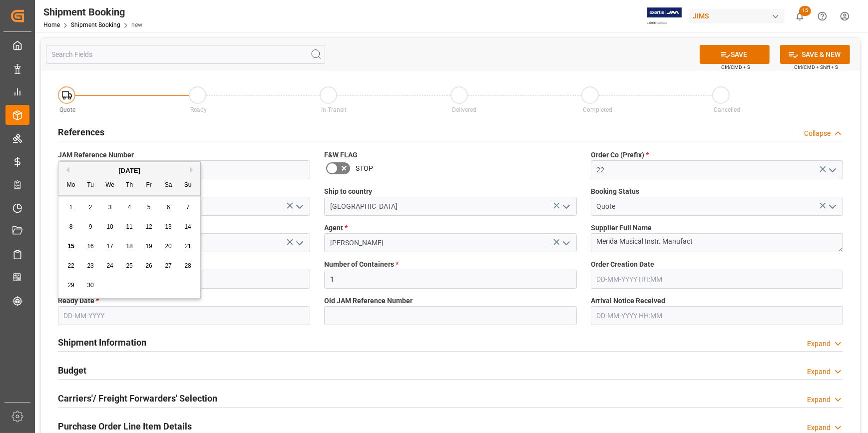  Describe the element at coordinates (149, 185) in the screenshot. I see `div: Fr` at that location.